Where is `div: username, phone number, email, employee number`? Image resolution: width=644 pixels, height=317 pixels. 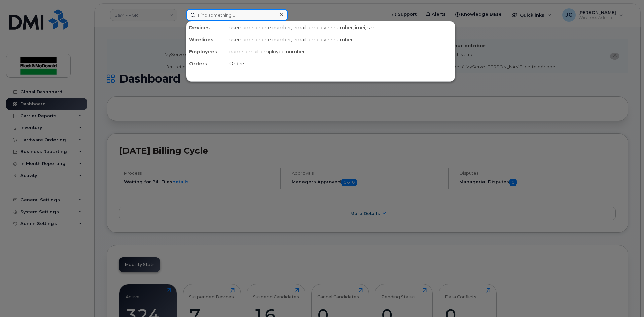
div: username, phone number, email, employee number is located at coordinates (341, 40).